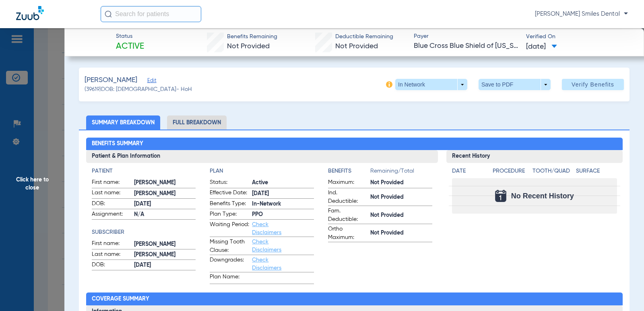 The image size is (644, 311). What do you see at coordinates (283, 214) in the screenshot?
I see `span: PPO` at bounding box center [283, 214].